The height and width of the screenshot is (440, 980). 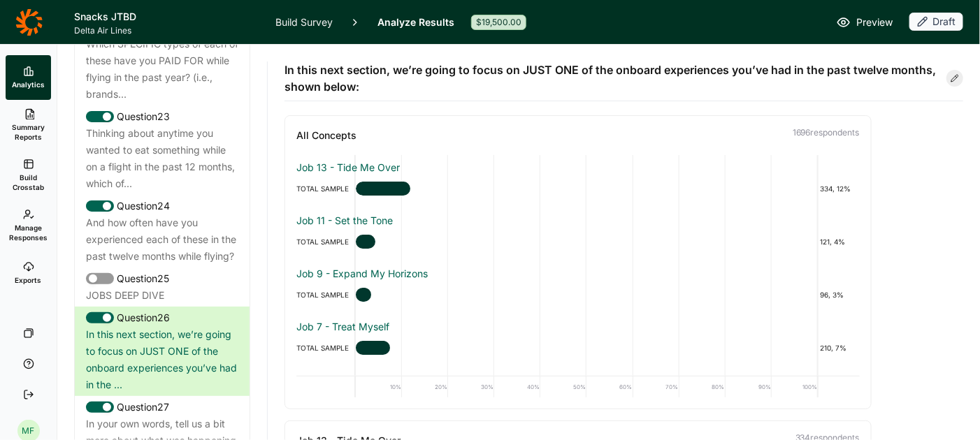 What do you see at coordinates (874, 23) in the screenshot?
I see `span: Preview` at bounding box center [874, 23].